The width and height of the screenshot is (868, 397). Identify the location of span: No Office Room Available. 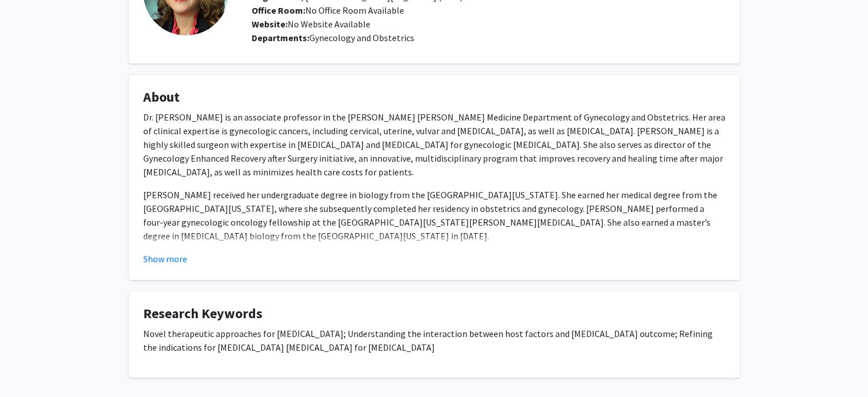
(328, 11).